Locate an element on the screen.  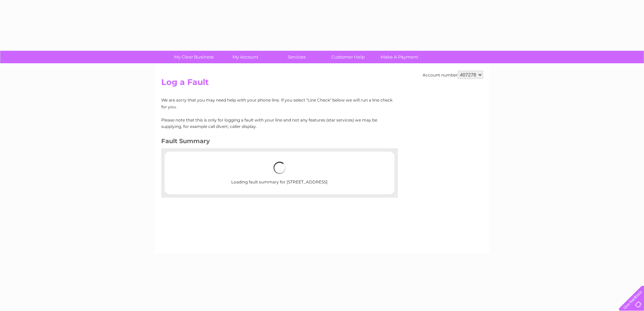
a: My Clear Business is located at coordinates (194, 57).